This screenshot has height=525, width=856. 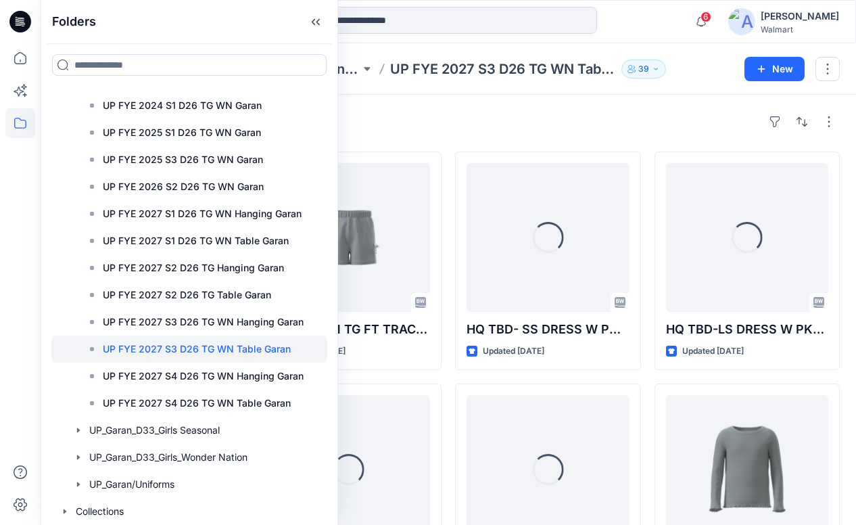 I want to click on p: UP FYE 2027 S1 D26 TG WN Hanging Garan, so click(x=202, y=214).